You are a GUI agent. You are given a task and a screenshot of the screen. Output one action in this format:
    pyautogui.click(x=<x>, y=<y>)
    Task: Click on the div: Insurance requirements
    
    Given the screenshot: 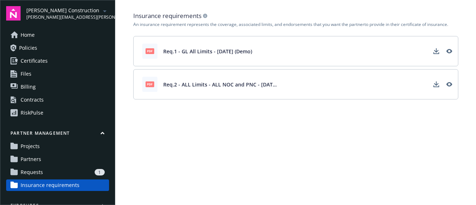 What is the action you would take?
    pyautogui.click(x=296, y=16)
    